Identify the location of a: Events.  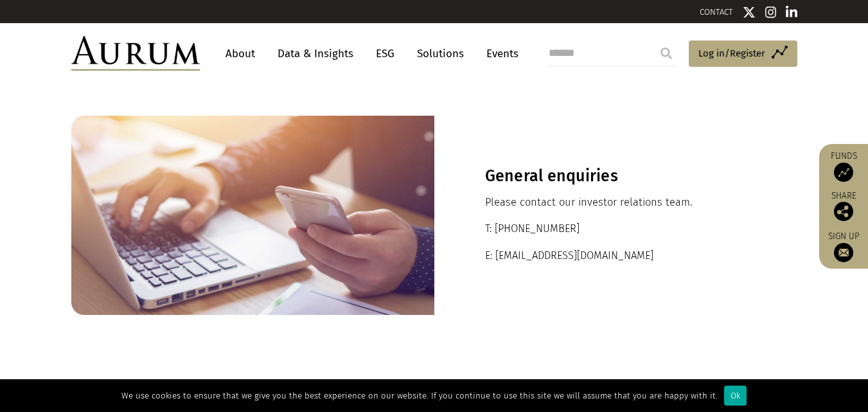
(499, 54).